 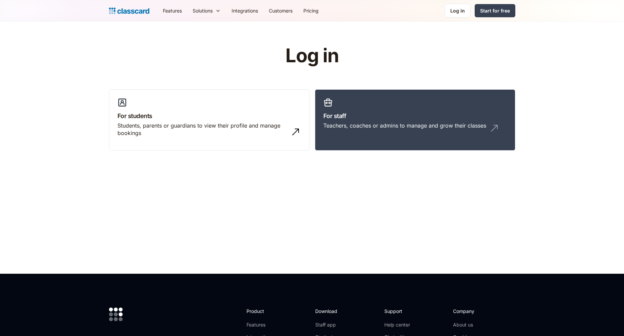 I want to click on a: About us, so click(x=475, y=325).